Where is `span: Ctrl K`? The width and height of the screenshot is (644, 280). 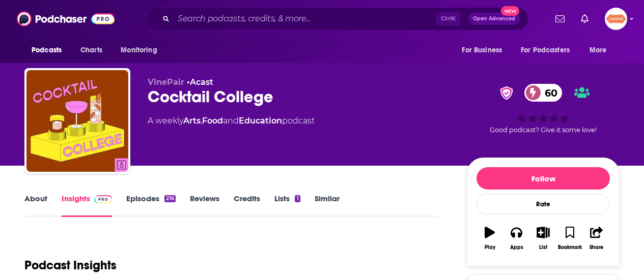
span: Ctrl K is located at coordinates (448, 19).